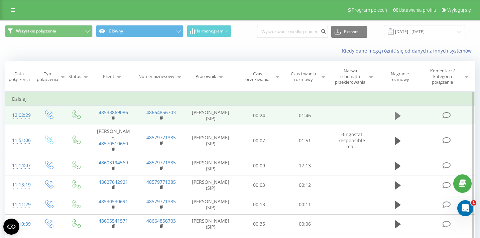  Describe the element at coordinates (20, 140) in the screenshot. I see `div: 11:51:06` at that location.